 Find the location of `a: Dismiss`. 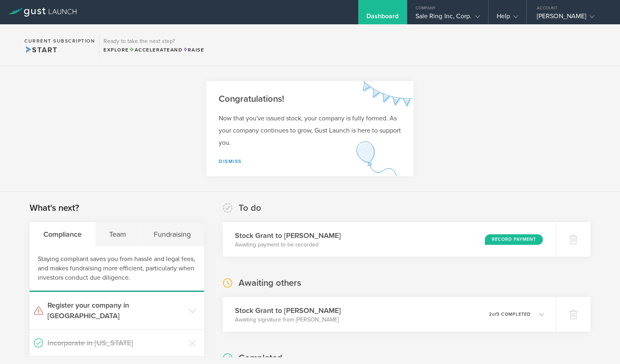

a: Dismiss is located at coordinates (230, 161).